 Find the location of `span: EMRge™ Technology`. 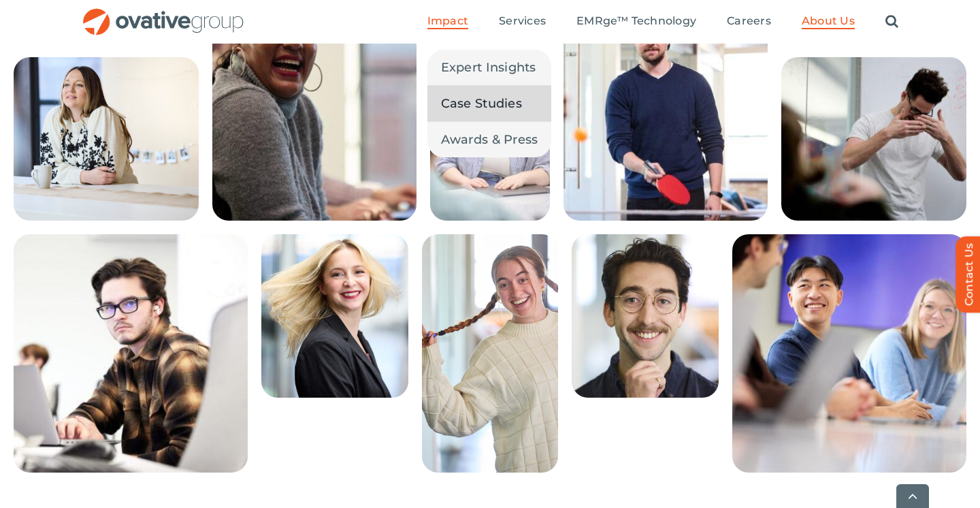

span: EMRge™ Technology is located at coordinates (637, 21).